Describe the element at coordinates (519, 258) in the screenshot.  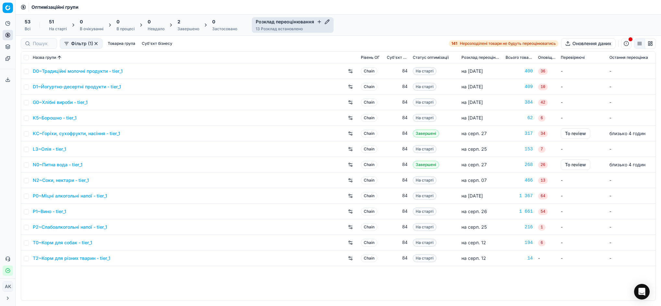
I see `a: 14` at that location.